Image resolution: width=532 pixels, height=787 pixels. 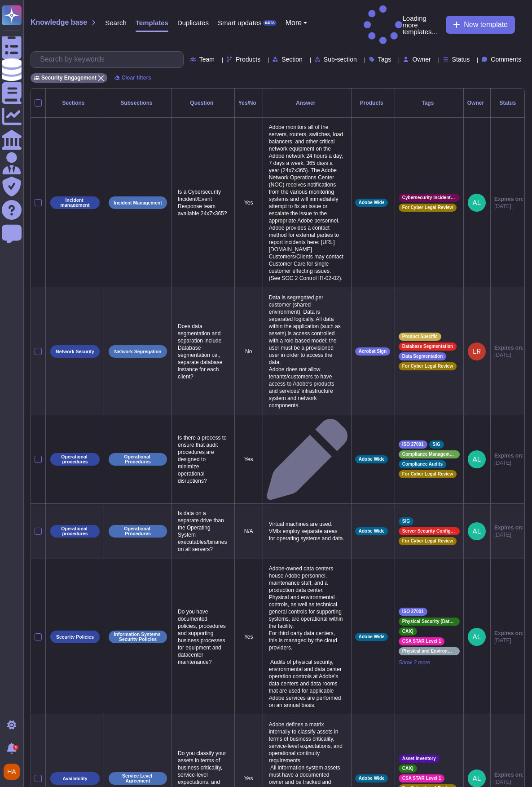 What do you see at coordinates (138, 352) in the screenshot?
I see `p: Network Segregation` at bounding box center [138, 352].